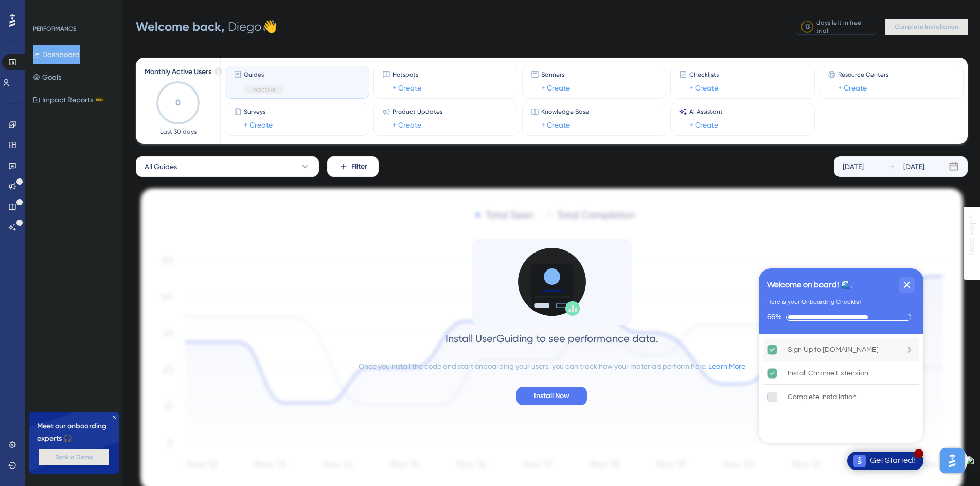  What do you see at coordinates (74, 457) in the screenshot?
I see `span: Book a Demo` at bounding box center [74, 457].